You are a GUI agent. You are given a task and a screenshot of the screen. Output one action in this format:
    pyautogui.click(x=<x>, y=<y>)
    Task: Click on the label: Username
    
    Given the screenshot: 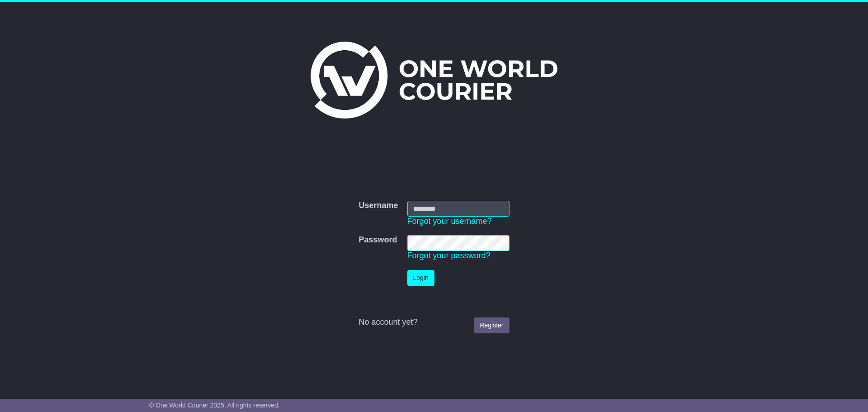 What is the action you would take?
    pyautogui.click(x=378, y=205)
    